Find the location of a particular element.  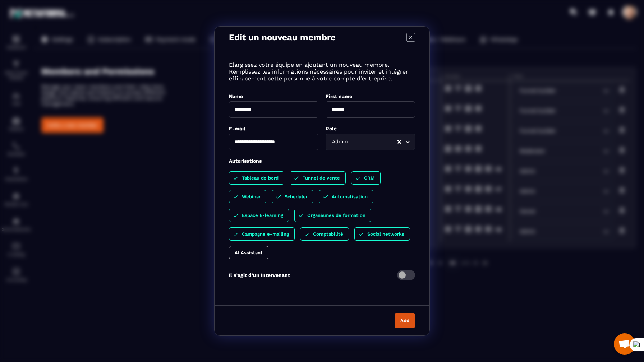

p: Automatisation is located at coordinates (350, 196).